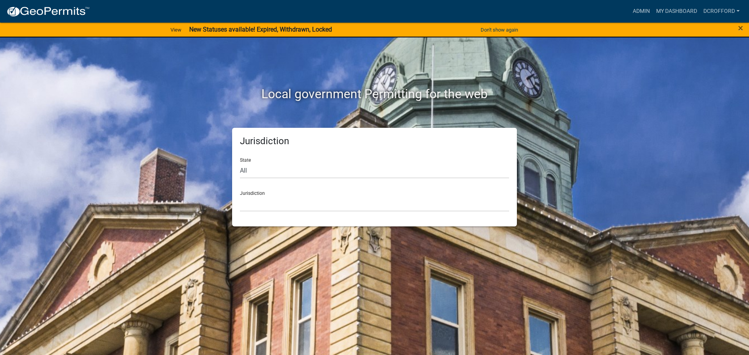 The height and width of the screenshot is (355, 749). What do you see at coordinates (261, 29) in the screenshot?
I see `strong: New Statuses available! Expired, Withdrawn, Locked` at bounding box center [261, 29].